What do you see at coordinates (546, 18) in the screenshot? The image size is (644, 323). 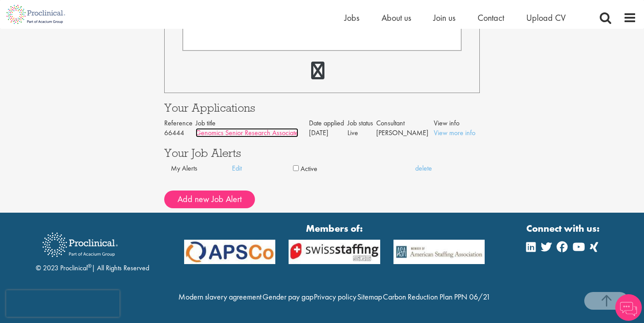 I see `a: Upload CV` at bounding box center [546, 18].